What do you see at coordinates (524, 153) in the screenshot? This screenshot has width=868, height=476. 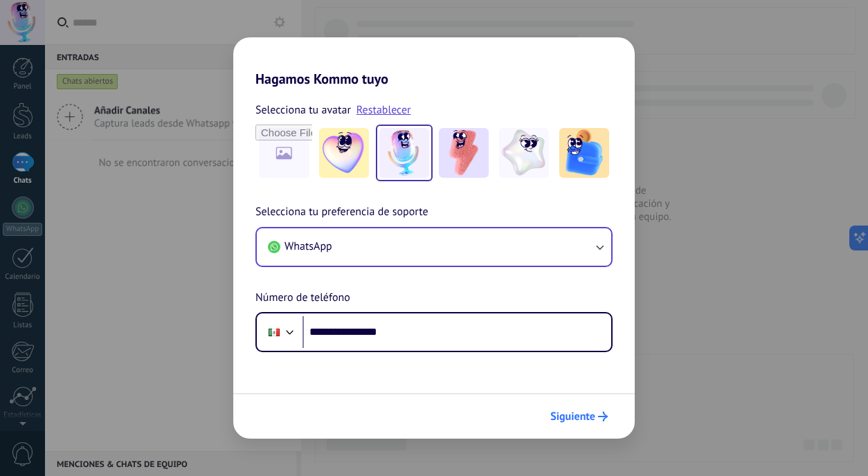 I see `img: -4.jpeg` at bounding box center [524, 153].